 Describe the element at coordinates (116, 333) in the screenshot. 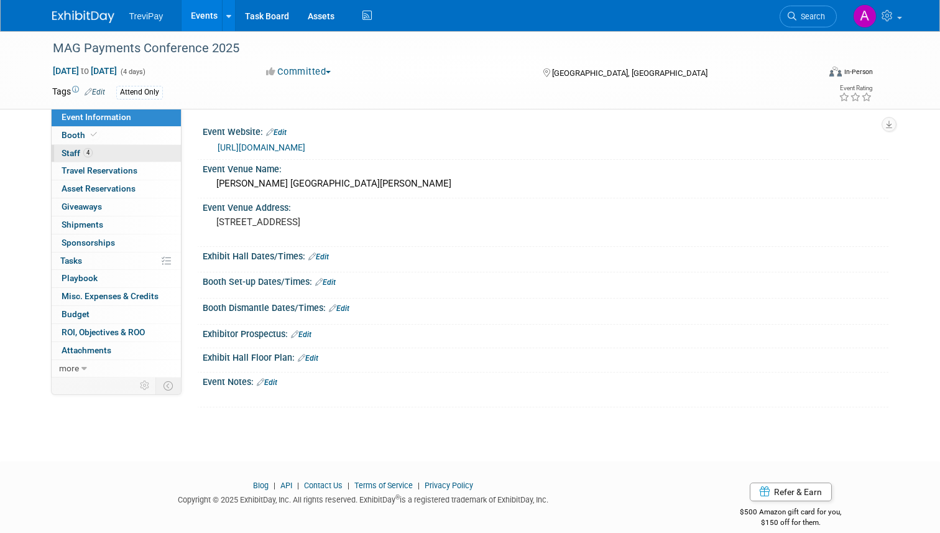

I see `a: ROI, Objectives & ROO` at that location.